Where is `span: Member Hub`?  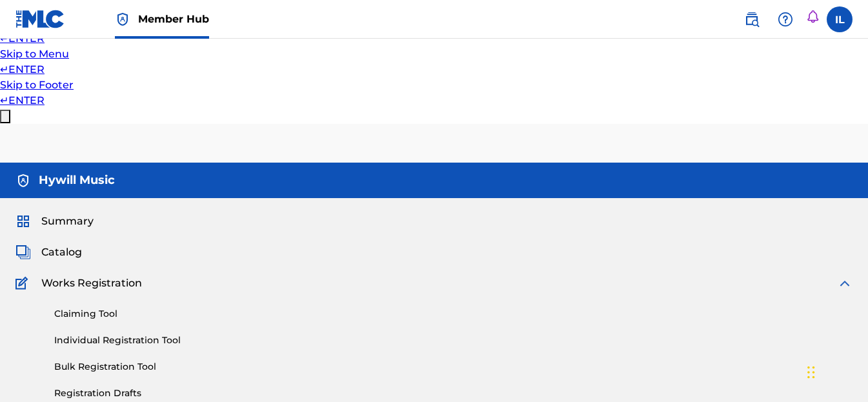 span: Member Hub is located at coordinates (174, 18).